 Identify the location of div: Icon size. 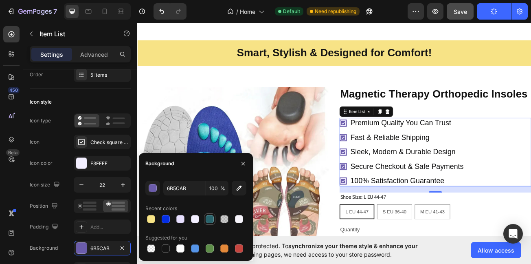
(46, 185).